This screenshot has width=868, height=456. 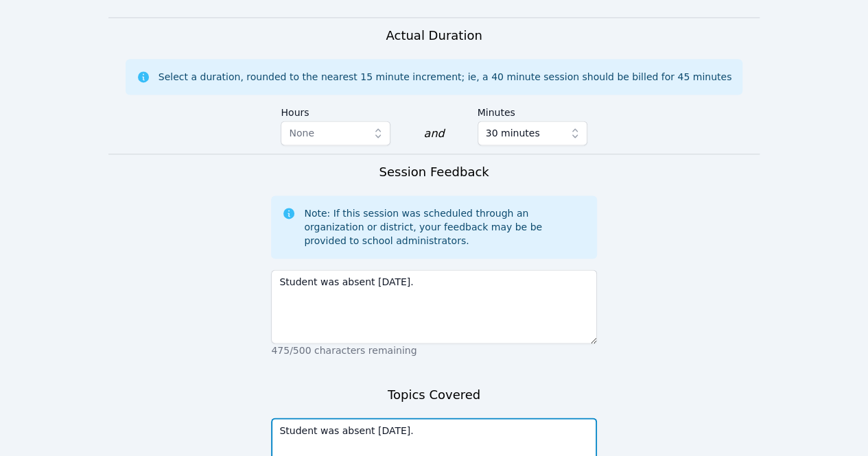 What do you see at coordinates (434, 394) in the screenshot?
I see `h3: Topics Covered` at bounding box center [434, 394].